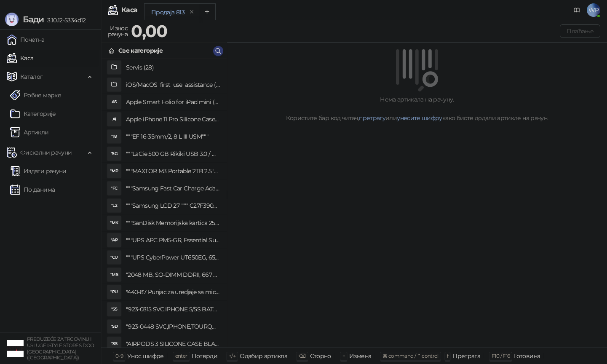 Image resolution: width=607 pixels, height=364 pixels. What do you see at coordinates (114, 119) in the screenshot?
I see `div: AI` at bounding box center [114, 119].